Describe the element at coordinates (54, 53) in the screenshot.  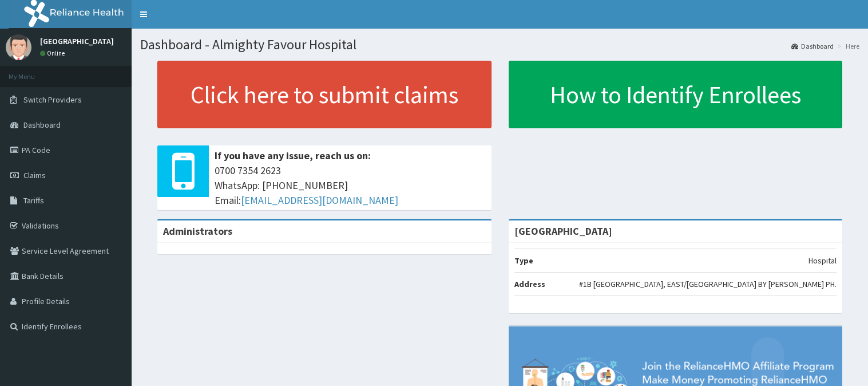
I see `a: Online` at that location.